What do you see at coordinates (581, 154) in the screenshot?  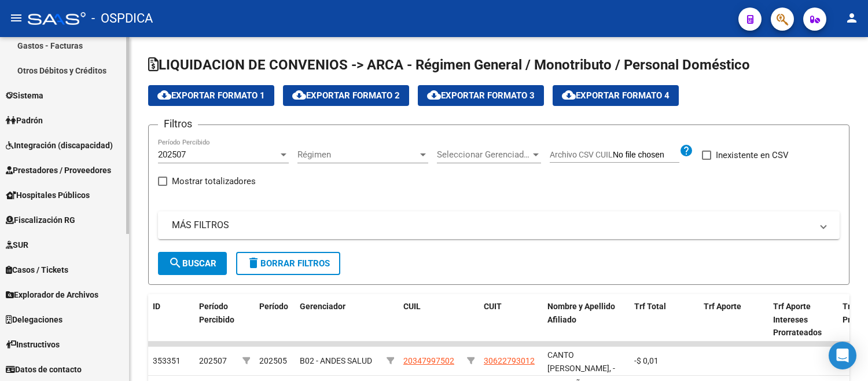 I see `span: Archivo CSV CUIL` at bounding box center [581, 154].